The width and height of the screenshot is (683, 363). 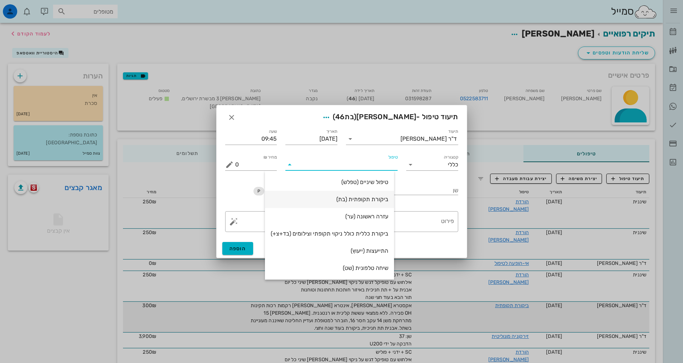 What do you see at coordinates (389, 118) in the screenshot?
I see `span: תיעוד טיפול -` at bounding box center [389, 118].